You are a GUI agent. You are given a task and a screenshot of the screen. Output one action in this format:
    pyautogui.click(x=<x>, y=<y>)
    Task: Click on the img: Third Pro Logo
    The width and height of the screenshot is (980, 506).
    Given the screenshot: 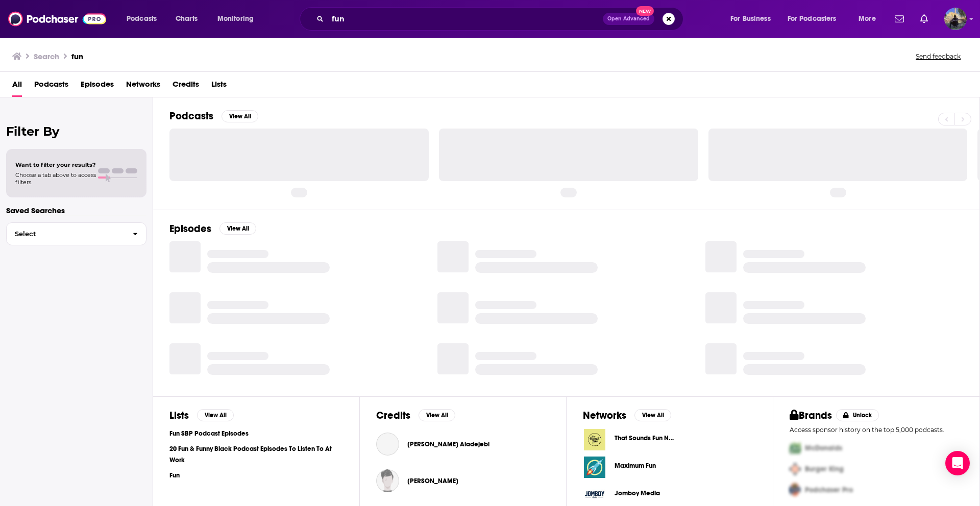 What is the action you would take?
    pyautogui.click(x=795, y=489)
    